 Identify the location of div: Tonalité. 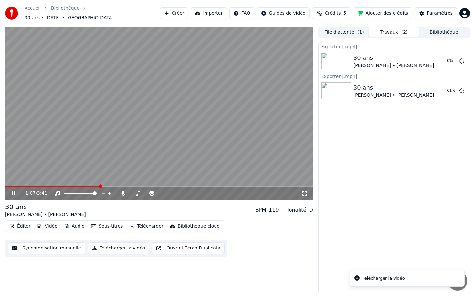
(297, 210).